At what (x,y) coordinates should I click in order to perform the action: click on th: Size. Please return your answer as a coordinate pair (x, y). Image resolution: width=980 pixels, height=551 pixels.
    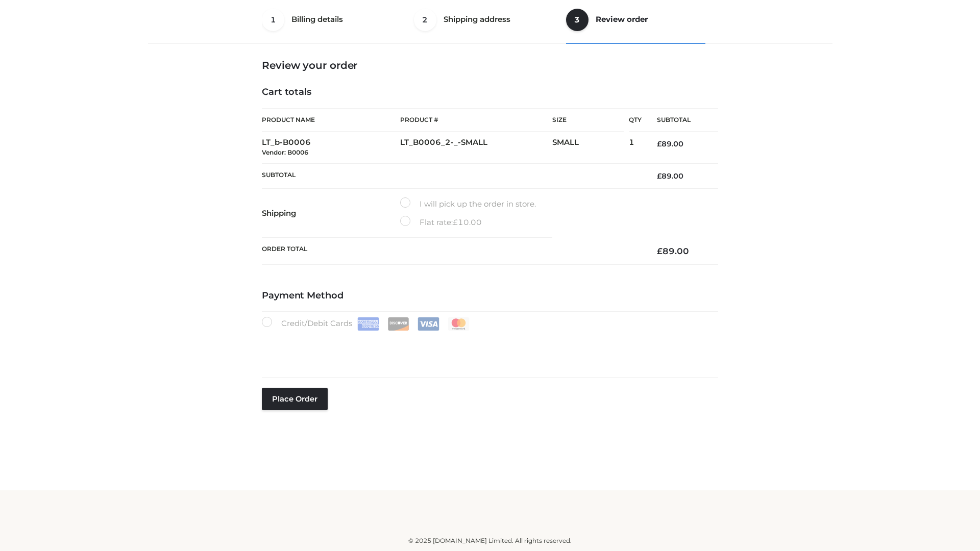
    Looking at the image, I should click on (588, 120).